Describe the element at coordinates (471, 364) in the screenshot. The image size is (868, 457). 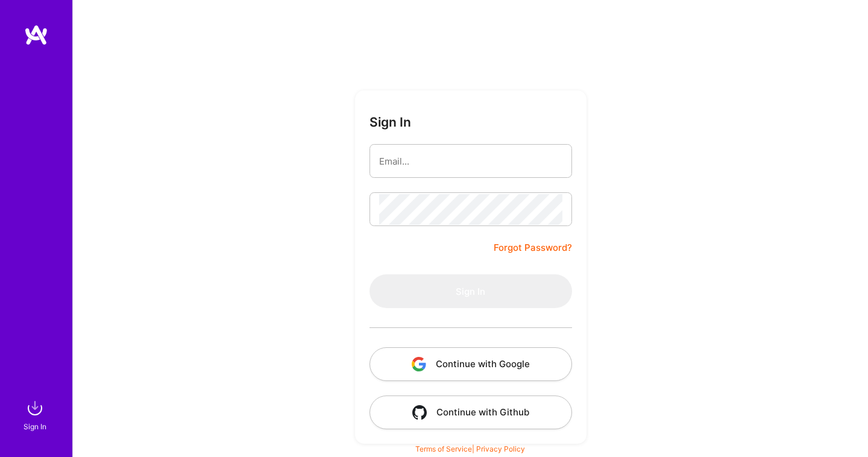
I see `button: Continue with Google` at that location.